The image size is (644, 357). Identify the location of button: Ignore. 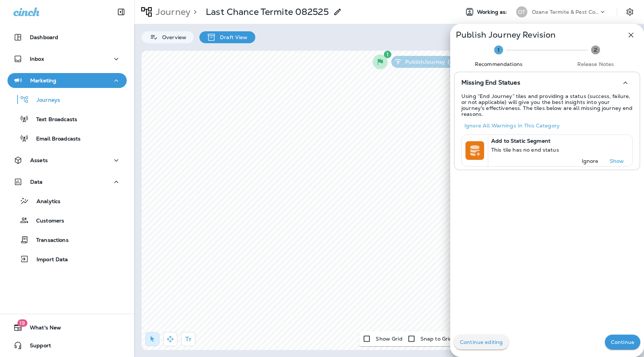
(590, 161).